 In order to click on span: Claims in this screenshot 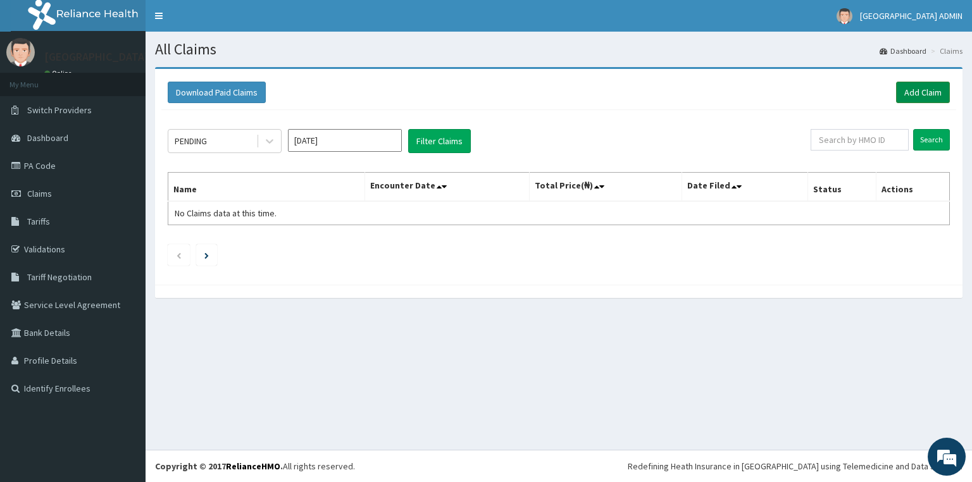, I will do `click(39, 194)`.